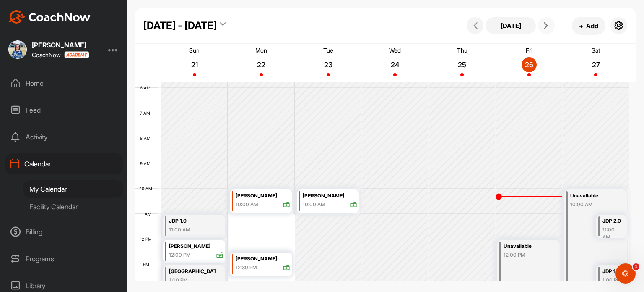  Describe the element at coordinates (462, 50) in the screenshot. I see `p: Thu` at that location.